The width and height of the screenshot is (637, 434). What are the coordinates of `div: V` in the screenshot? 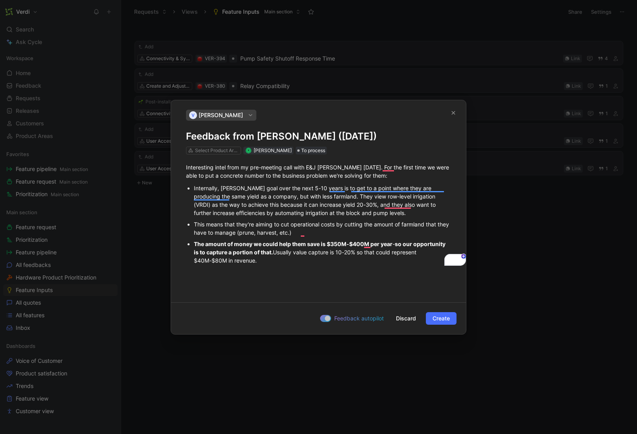 It's located at (193, 115).